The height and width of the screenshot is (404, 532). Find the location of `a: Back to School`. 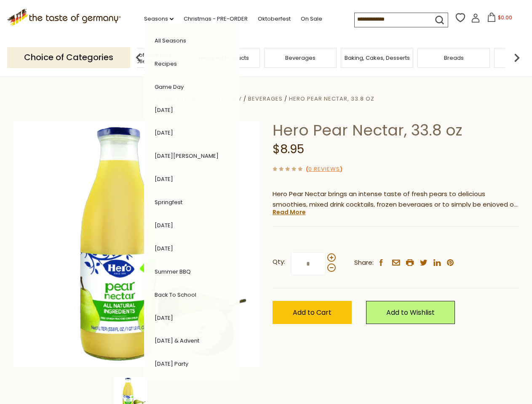

a: Back to School is located at coordinates (175, 295).